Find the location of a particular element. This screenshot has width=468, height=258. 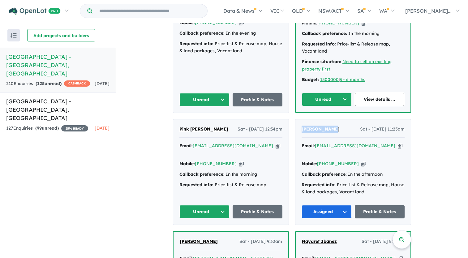

span: 125 is located at coordinates (41, 83).